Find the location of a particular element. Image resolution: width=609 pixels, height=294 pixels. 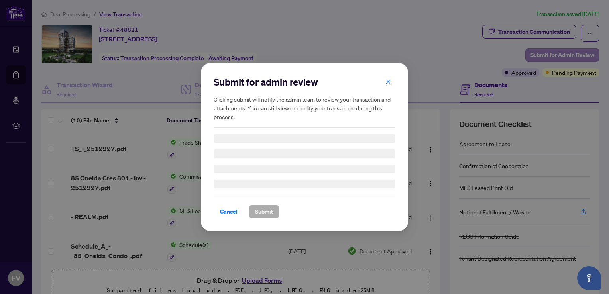

button: Open asap is located at coordinates (589, 278).